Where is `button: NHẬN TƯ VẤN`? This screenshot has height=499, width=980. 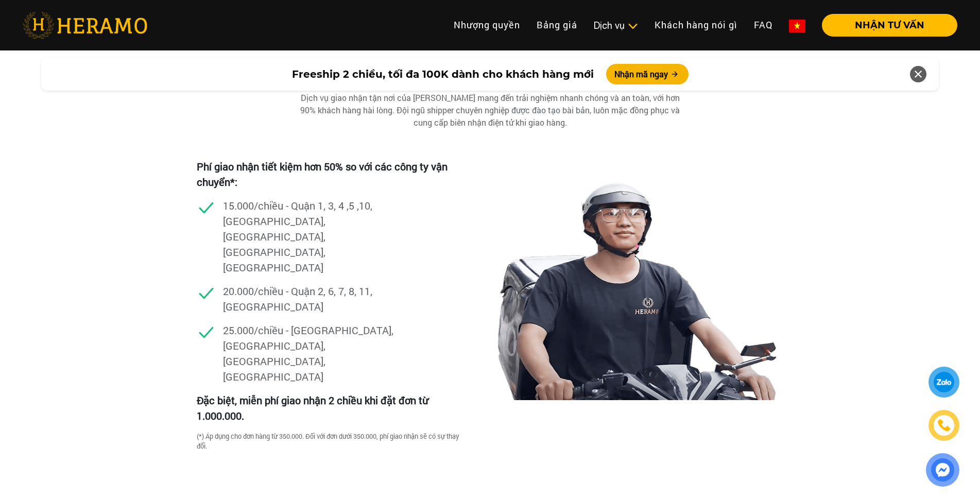 button: NHẬN TƯ VẤN is located at coordinates (889, 26).